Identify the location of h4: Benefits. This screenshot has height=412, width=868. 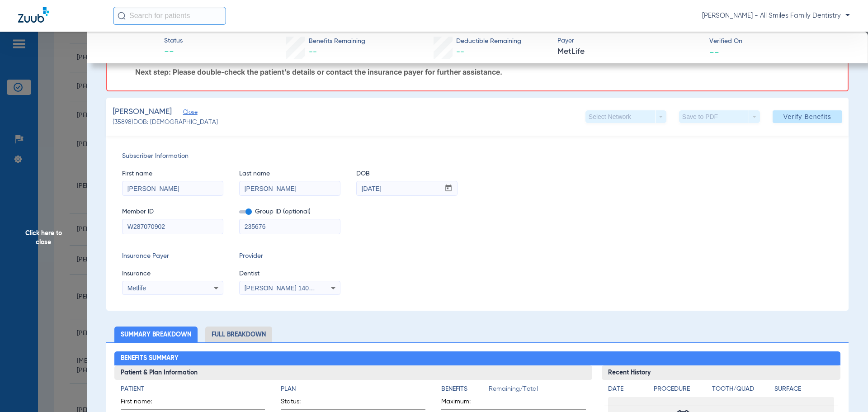
(465, 389).